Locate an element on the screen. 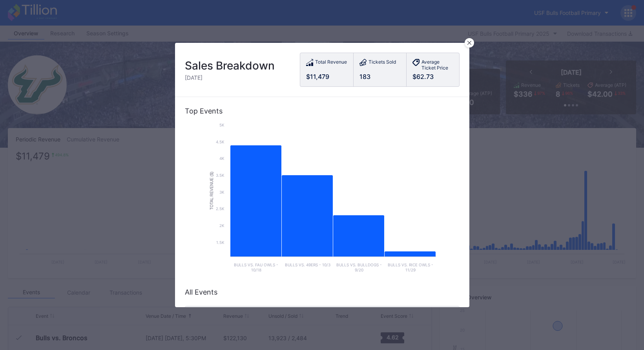 The image size is (644, 350). text: 4.5k is located at coordinates (221, 142).